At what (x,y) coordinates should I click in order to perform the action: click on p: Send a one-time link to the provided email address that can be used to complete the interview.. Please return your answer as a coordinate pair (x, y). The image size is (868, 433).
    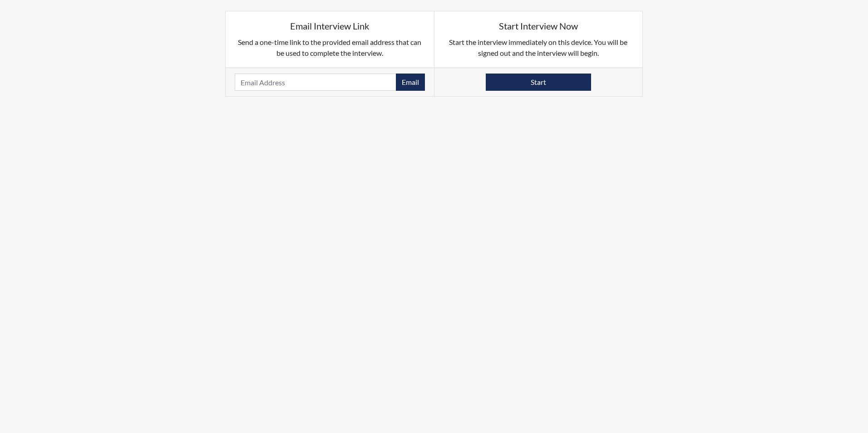
    Looking at the image, I should click on (330, 48).